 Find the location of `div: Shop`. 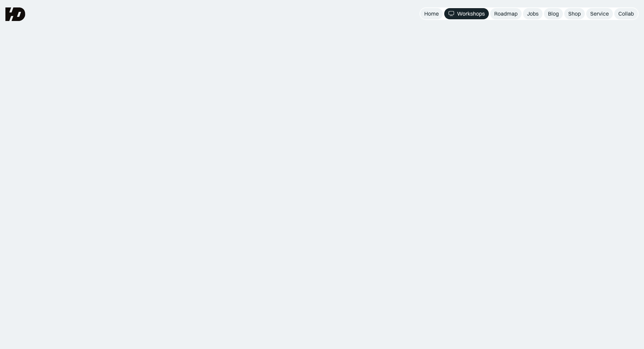

div: Shop is located at coordinates (575, 13).